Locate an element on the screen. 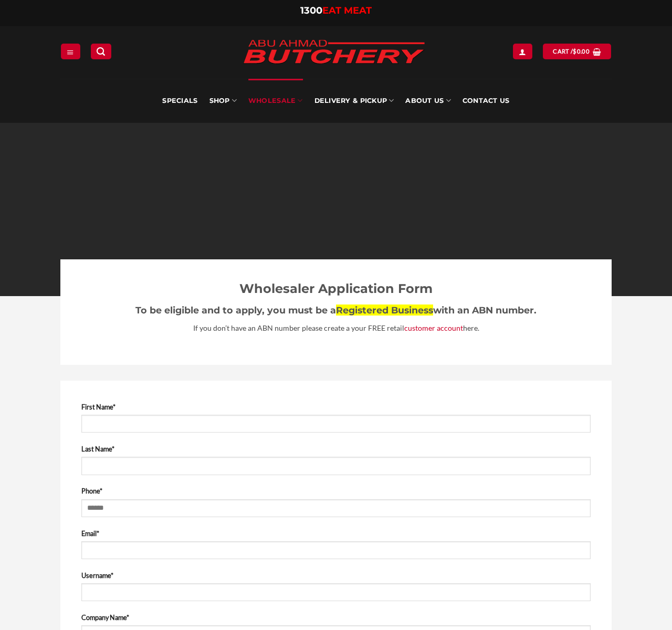 This screenshot has height=630, width=672. a: About Us is located at coordinates (428, 101).